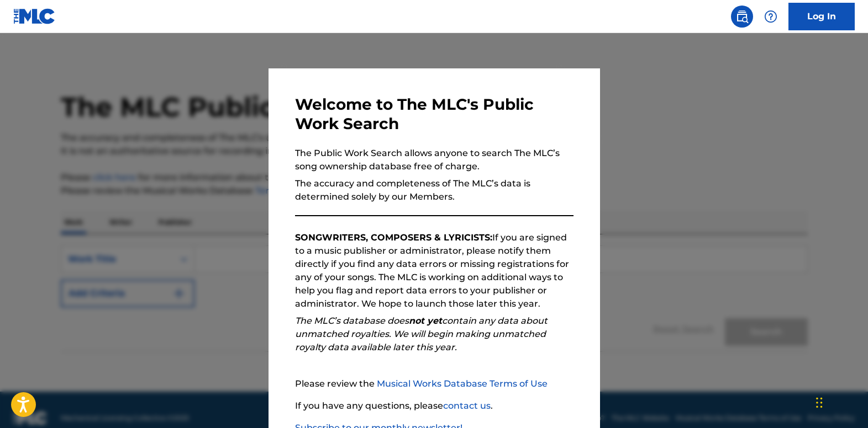  Describe the element at coordinates (770, 17) in the screenshot. I see `div: Help` at that location.